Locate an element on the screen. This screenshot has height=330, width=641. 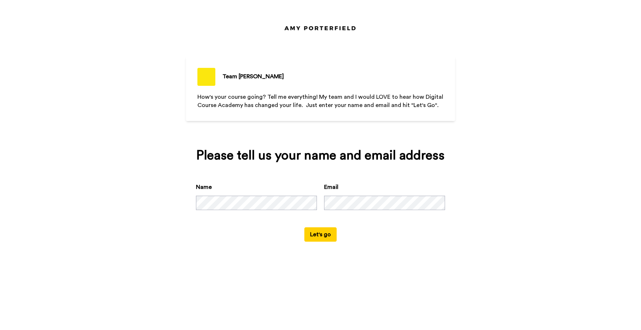
label: Name is located at coordinates (204, 187).